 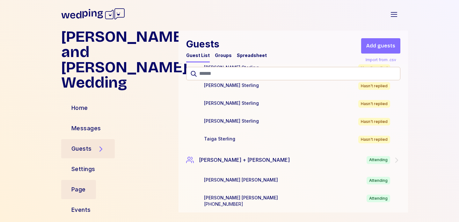 What do you see at coordinates (381, 46) in the screenshot?
I see `span: Add guests` at bounding box center [381, 46].